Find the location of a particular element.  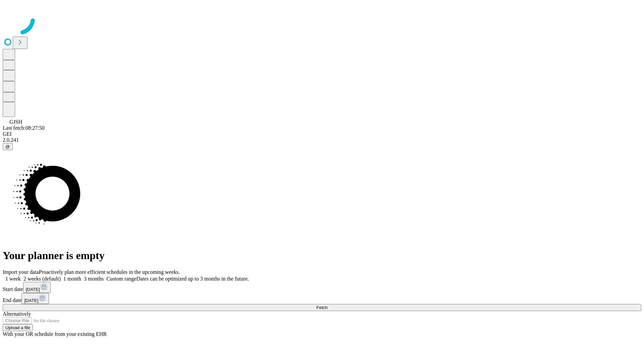

span: Import your data is located at coordinates (21, 272).